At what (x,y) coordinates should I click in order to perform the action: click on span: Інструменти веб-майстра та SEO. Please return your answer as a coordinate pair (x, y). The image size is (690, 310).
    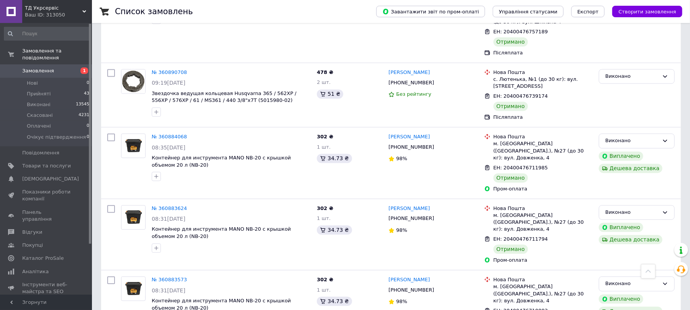
    Looking at the image, I should click on (46, 288).